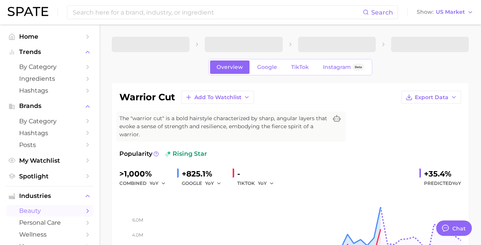  I want to click on span: Show, so click(425, 12).